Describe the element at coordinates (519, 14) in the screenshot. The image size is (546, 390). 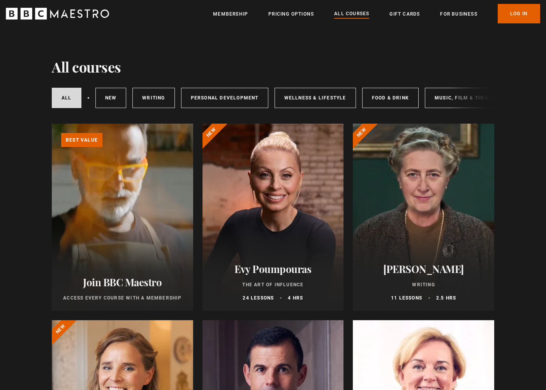
I see `a: Log In` at that location.